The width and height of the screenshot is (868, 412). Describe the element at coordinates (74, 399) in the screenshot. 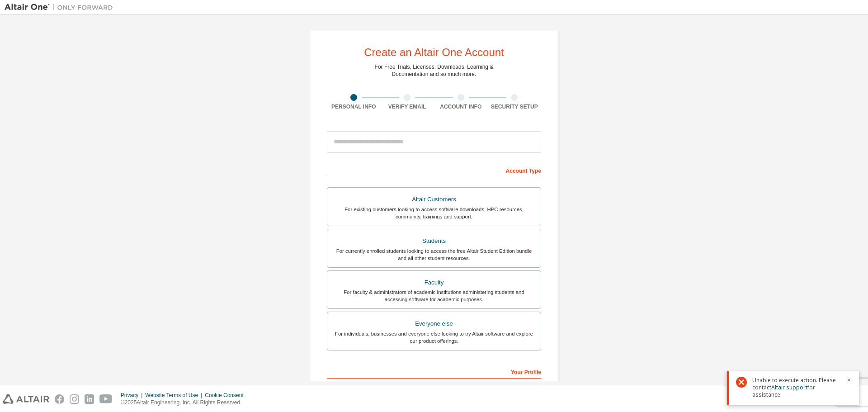

I see `img: instagram.svg` at that location.